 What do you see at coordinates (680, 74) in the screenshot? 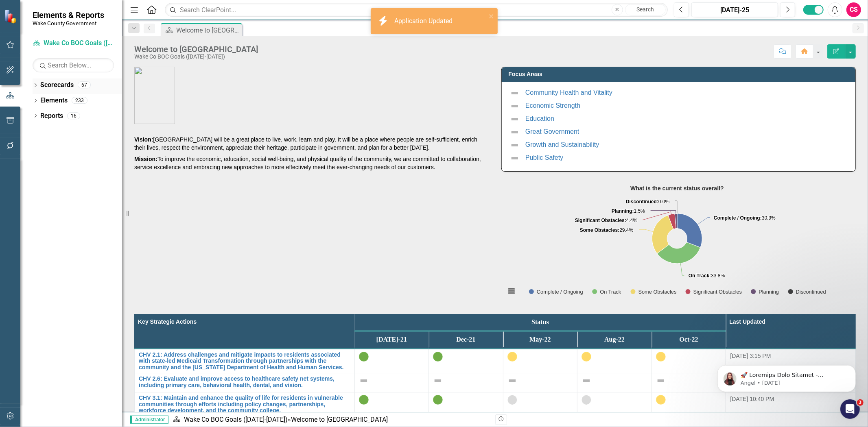
I see `h3: Focus Areas` at bounding box center [680, 74].